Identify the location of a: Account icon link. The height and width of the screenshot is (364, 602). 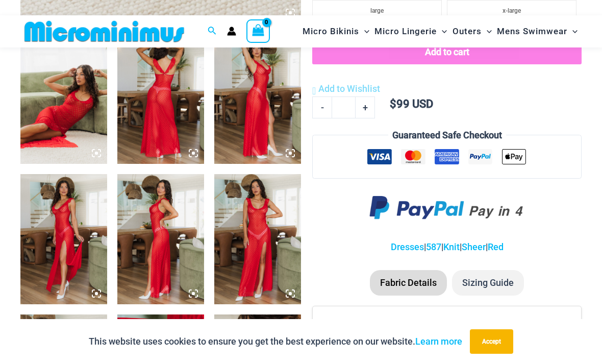
(231, 31).